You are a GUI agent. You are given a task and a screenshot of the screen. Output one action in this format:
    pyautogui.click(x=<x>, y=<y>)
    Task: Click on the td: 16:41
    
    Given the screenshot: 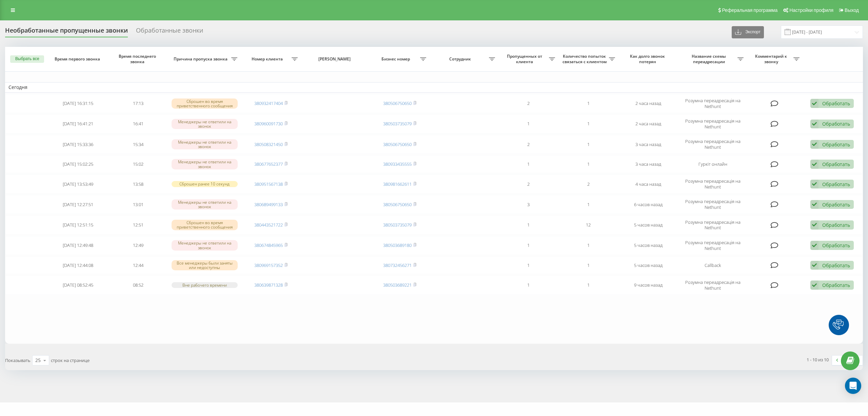 What is the action you would take?
    pyautogui.click(x=138, y=124)
    